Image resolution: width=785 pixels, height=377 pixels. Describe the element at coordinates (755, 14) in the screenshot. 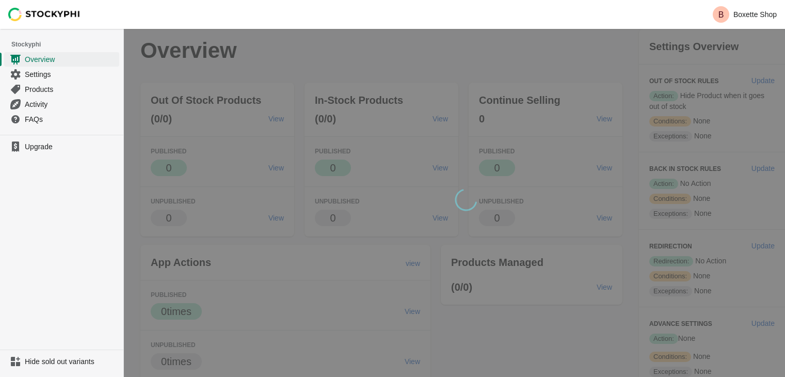

I see `p: Boxette Shop` at that location.